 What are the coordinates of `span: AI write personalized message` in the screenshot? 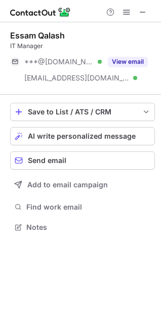 It's located at (82, 136).